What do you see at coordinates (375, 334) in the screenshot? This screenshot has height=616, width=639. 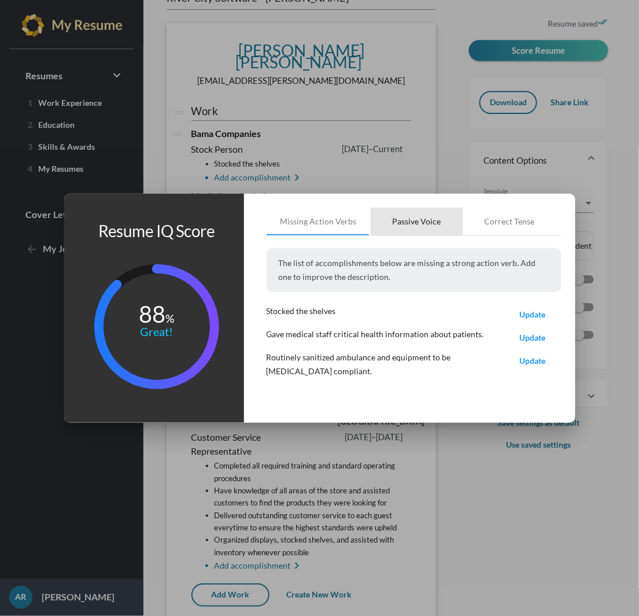 I see `p: Gave medical staff critical health information about patients.` at bounding box center [375, 334].